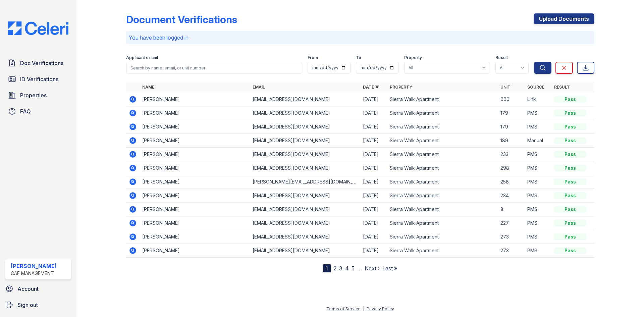 The image size is (644, 317). Describe the element at coordinates (511, 154) in the screenshot. I see `td: 233` at that location.